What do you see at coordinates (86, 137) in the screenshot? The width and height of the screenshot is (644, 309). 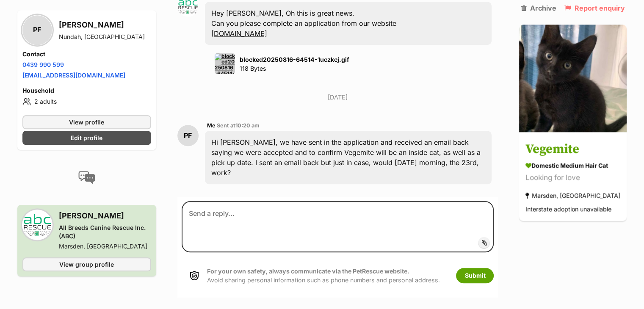 I see `span: Edit profile` at bounding box center [86, 137].